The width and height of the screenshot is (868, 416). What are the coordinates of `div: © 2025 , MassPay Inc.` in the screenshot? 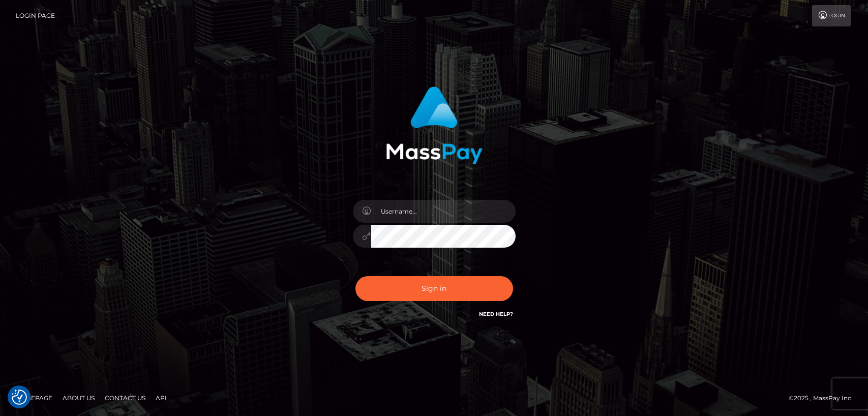 It's located at (824, 398).